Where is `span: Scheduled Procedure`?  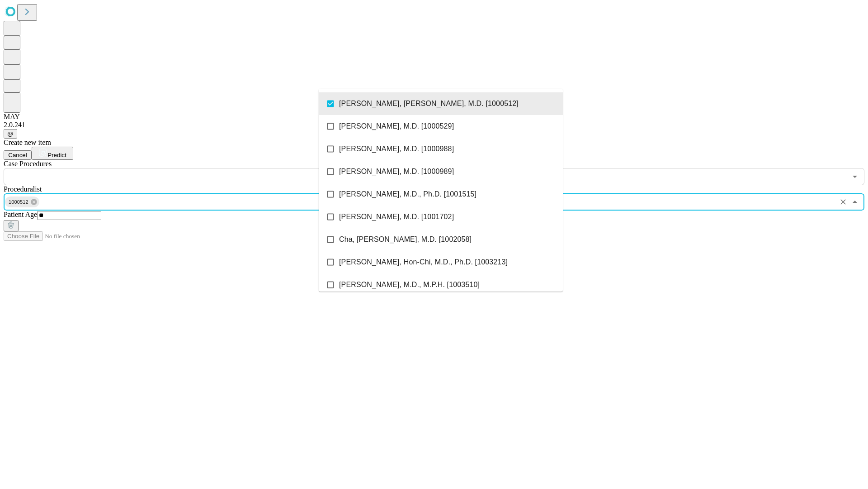 span: Scheduled Procedure is located at coordinates (28, 163).